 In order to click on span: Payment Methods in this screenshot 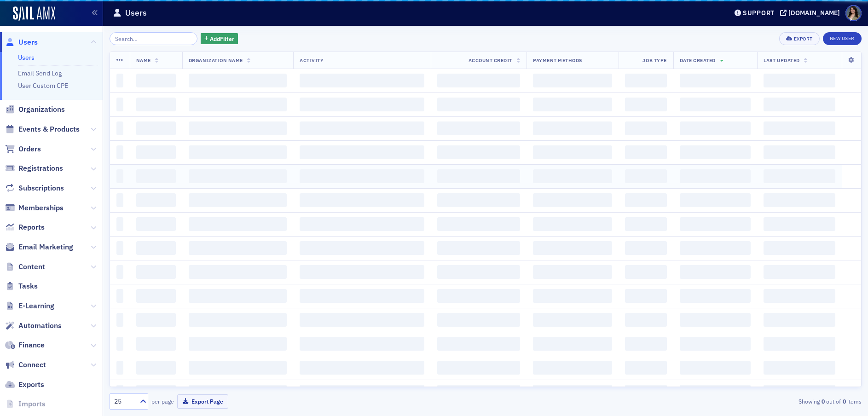, I will do `click(557, 60)`.